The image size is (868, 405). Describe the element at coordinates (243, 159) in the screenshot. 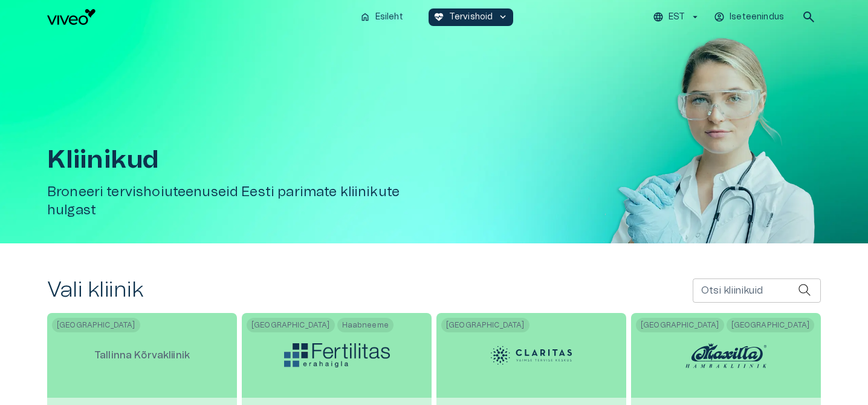

I see `h1: Kliinikud` at that location.